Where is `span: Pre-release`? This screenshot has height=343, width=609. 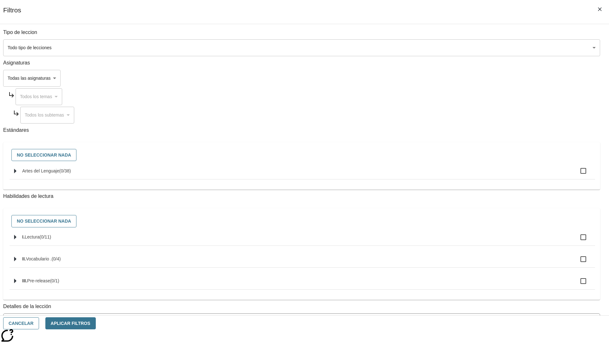 span: Pre-release is located at coordinates (39, 281).